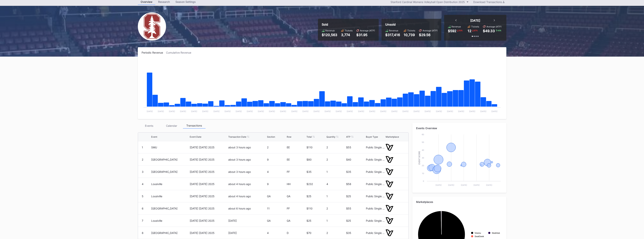  What do you see at coordinates (476, 31) in the screenshot?
I see `div: 67 %` at bounding box center [476, 31].